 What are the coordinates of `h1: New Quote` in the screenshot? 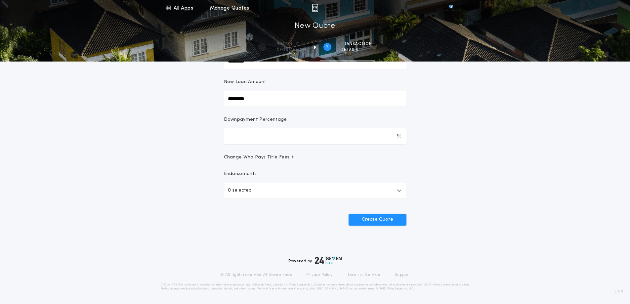 It's located at (315, 26).